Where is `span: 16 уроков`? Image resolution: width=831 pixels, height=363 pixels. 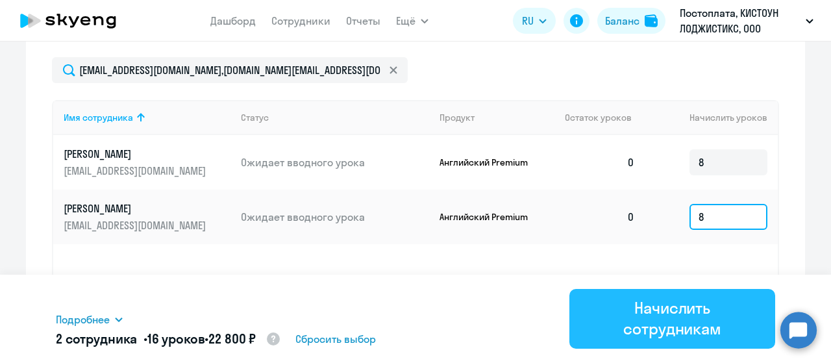 span: 16 уроков is located at coordinates (176, 338).